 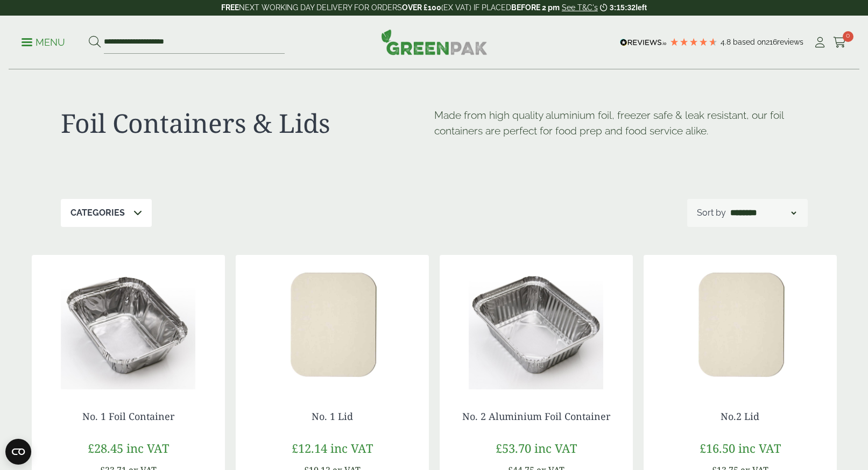 What do you see at coordinates (43, 43) in the screenshot?
I see `p: Menu` at bounding box center [43, 43].